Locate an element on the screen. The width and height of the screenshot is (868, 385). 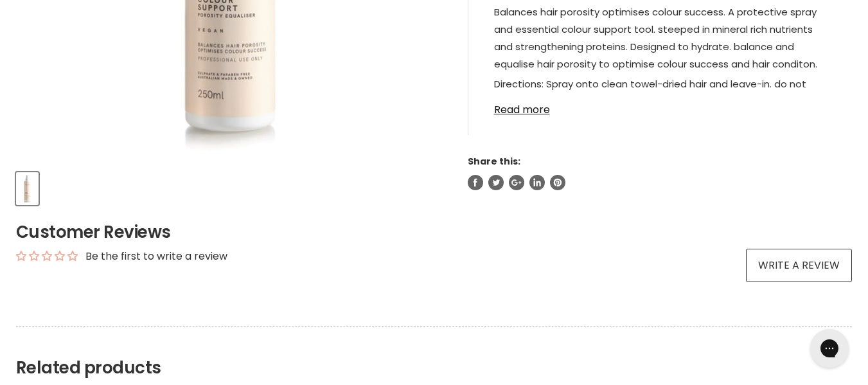
div: Average rating is 0.00 stars is located at coordinates (47, 256).